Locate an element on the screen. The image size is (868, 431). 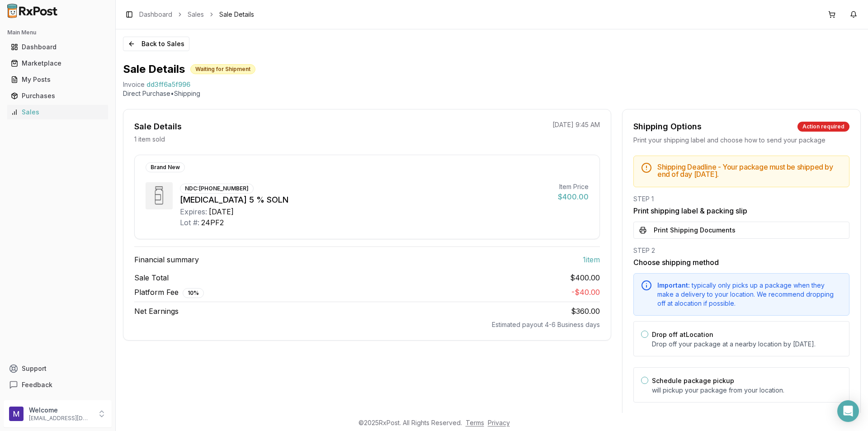
button: Print Shipping Documents is located at coordinates (741, 230).